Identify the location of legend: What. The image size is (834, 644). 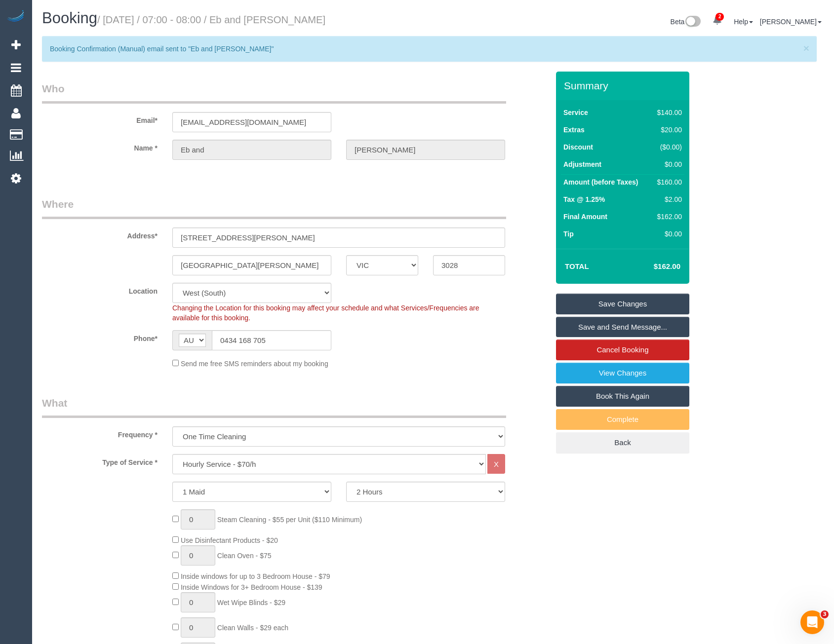
(274, 407).